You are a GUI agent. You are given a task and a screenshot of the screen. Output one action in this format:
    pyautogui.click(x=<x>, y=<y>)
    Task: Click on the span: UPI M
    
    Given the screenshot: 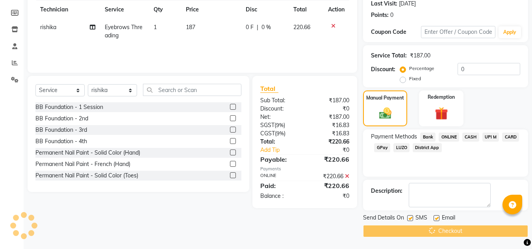 What is the action you would take?
    pyautogui.click(x=490, y=137)
    